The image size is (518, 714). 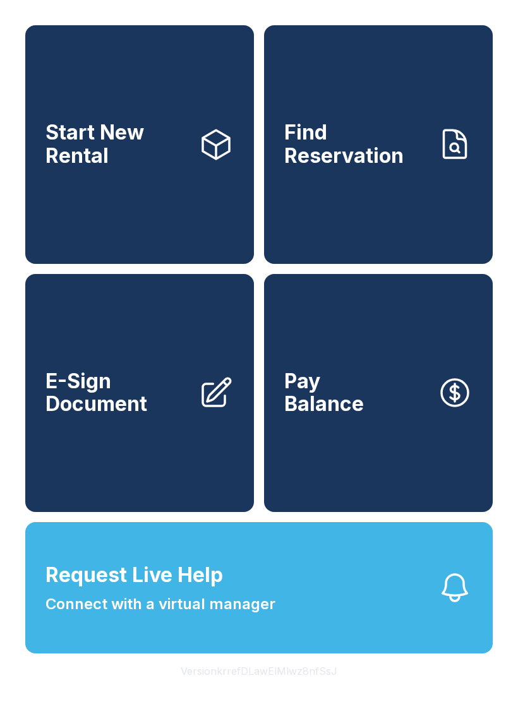 What do you see at coordinates (117, 144) in the screenshot?
I see `span: Start New Rental` at bounding box center [117, 144].